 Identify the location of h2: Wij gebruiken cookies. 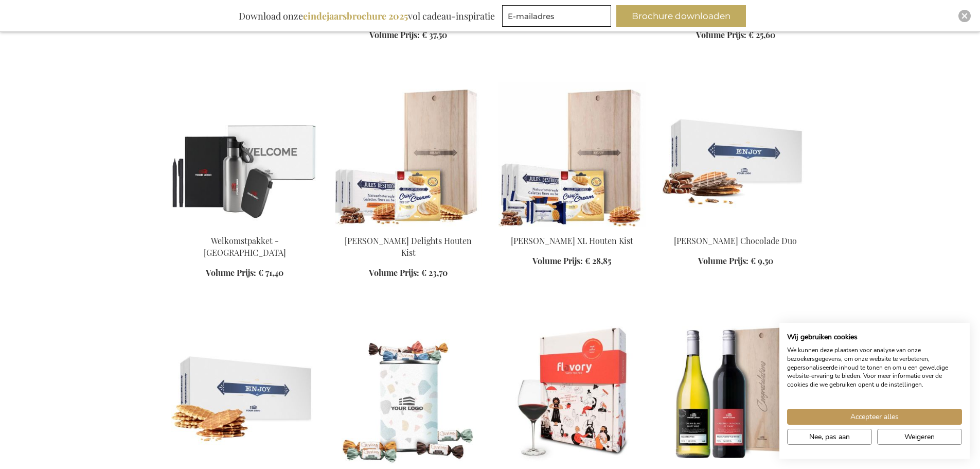
(875, 337).